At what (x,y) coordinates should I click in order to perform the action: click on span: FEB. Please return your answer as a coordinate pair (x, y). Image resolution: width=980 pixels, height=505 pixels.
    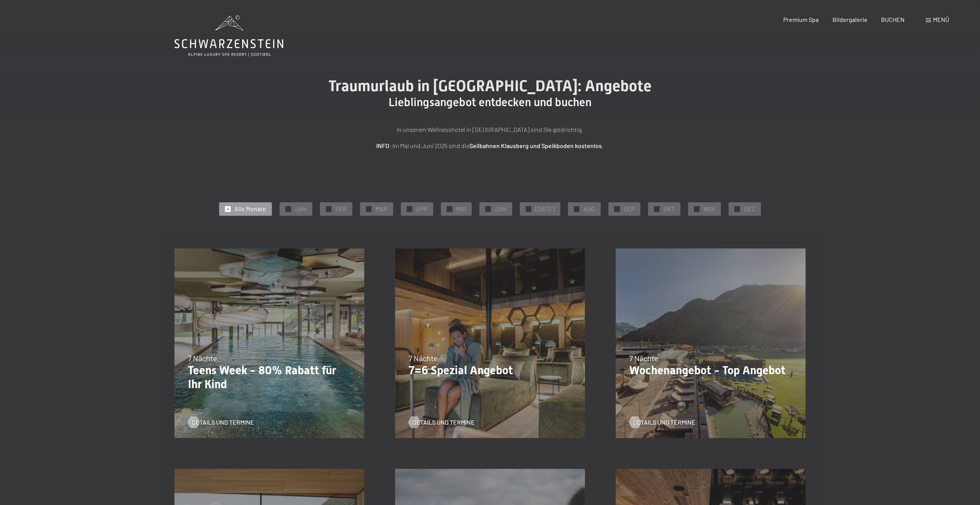
    Looking at the image, I should click on (340, 209).